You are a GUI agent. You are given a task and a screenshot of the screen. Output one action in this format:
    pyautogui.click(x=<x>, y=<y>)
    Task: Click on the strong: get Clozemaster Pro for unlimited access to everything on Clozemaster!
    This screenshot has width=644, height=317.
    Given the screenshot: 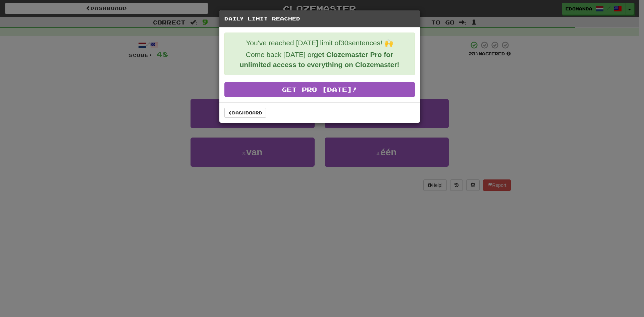 What is the action you would take?
    pyautogui.click(x=319, y=59)
    